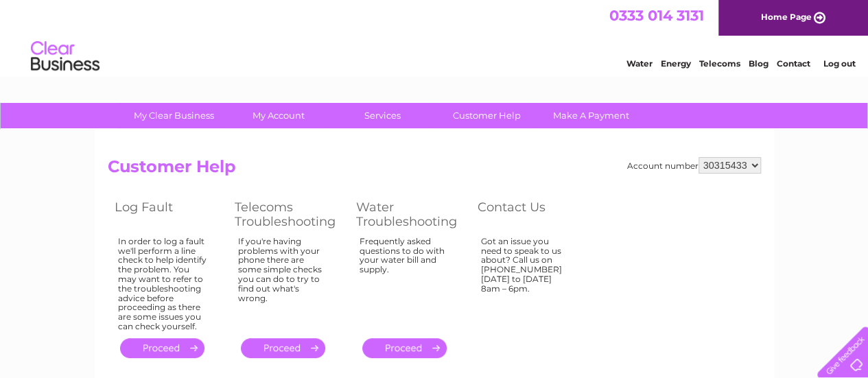 The width and height of the screenshot is (868, 378). Describe the element at coordinates (283, 281) in the screenshot. I see `div: If you're having problems with your phone there are some simple checks you can do to try to find ...` at that location.